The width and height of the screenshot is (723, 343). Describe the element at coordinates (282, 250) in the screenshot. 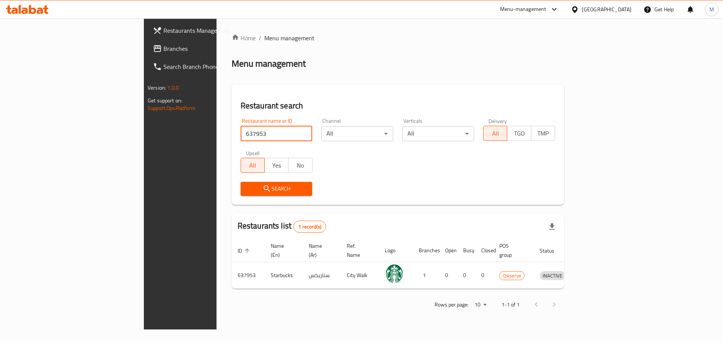

I see `span: Name (En)` at that location.